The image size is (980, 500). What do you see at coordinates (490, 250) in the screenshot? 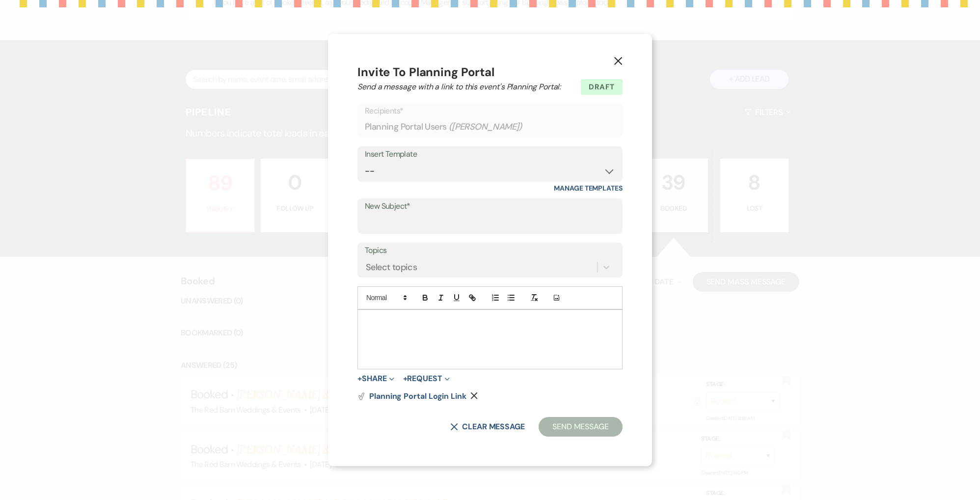
I see `label: Topics` at bounding box center [490, 250].